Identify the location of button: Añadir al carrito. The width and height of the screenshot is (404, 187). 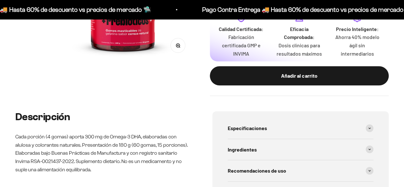
(299, 76).